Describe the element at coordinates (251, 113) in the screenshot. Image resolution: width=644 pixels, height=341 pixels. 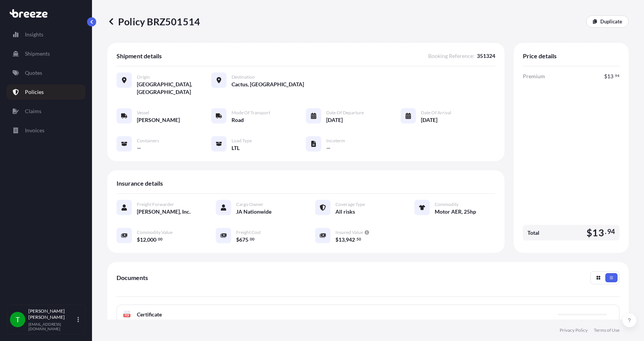
I see `span: Mode of Transport` at that location.